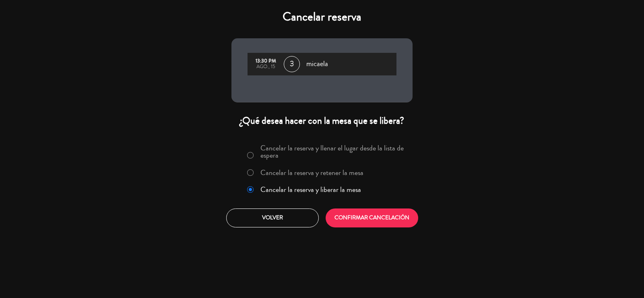  I want to click on label: Cancelar la reserva y retener la mesa, so click(312, 173).